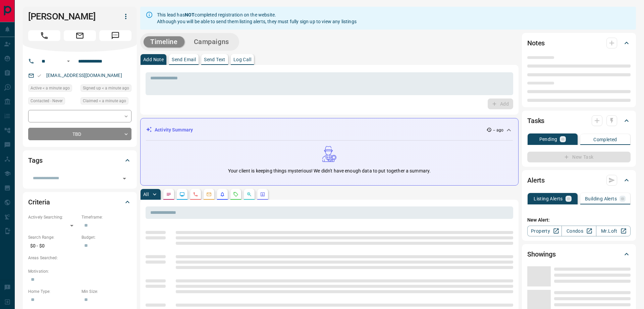 The image size is (644, 309). Describe the element at coordinates (330, 130) in the screenshot. I see `div: Activity Summary-- ago` at that location.